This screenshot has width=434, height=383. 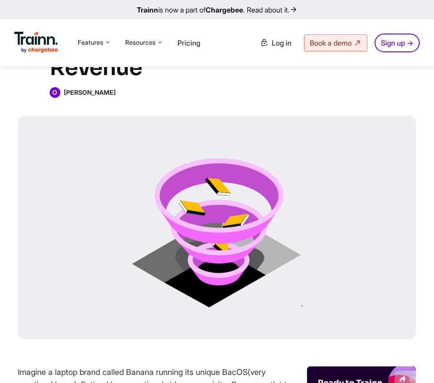 I want to click on a: Pricing, so click(x=188, y=43).